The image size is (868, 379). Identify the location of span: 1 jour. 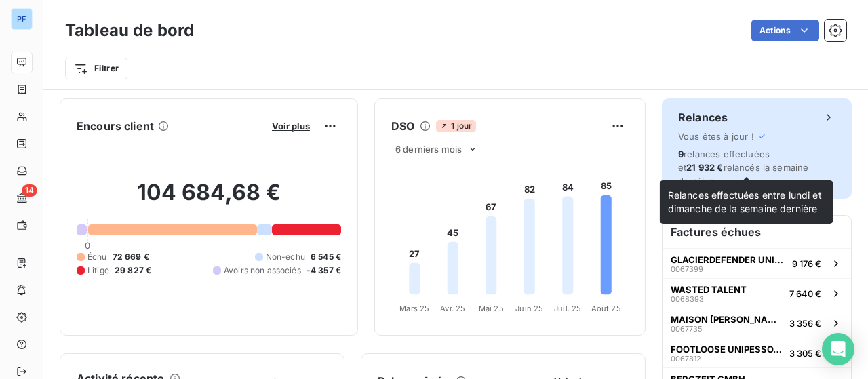
(455, 126).